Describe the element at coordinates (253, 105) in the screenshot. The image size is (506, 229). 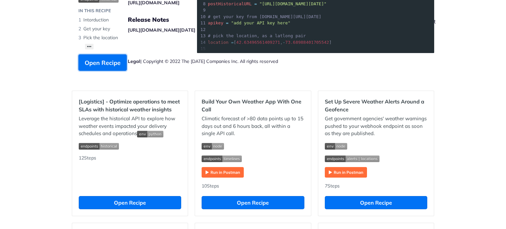
I see `h2: Build Your Own Weather App With One Call` at that location.